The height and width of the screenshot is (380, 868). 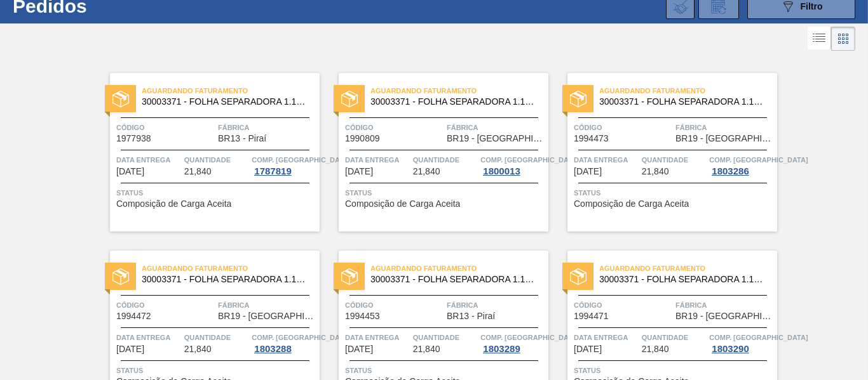 I want to click on span: 1990809, so click(x=362, y=138).